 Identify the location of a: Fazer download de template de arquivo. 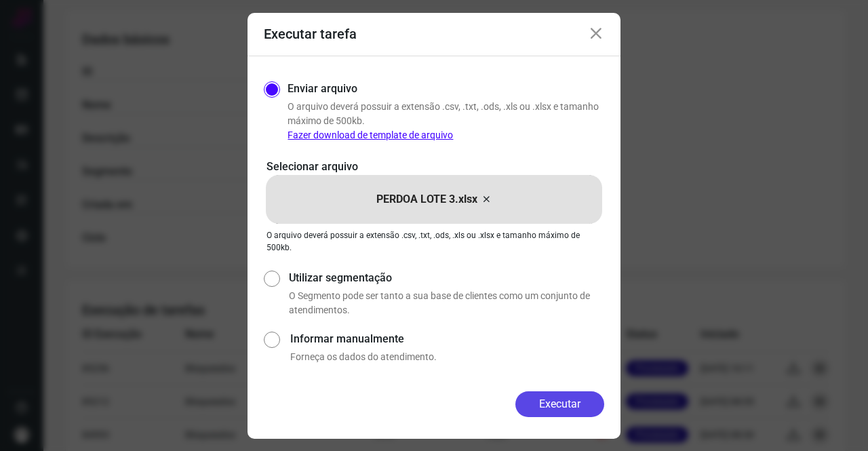
(370, 135).